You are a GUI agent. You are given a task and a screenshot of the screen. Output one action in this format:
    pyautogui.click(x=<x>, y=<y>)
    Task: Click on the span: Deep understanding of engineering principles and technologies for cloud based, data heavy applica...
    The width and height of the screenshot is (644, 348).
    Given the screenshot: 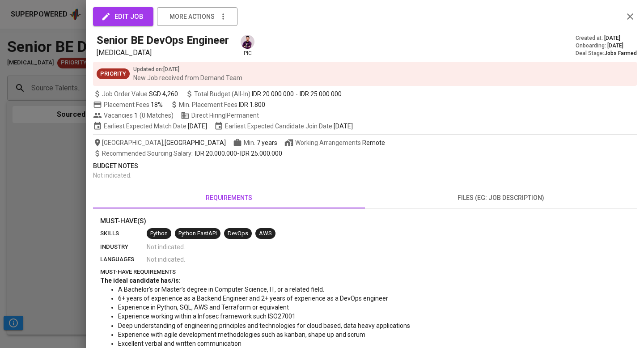 What is the action you would take?
    pyautogui.click(x=264, y=325)
    